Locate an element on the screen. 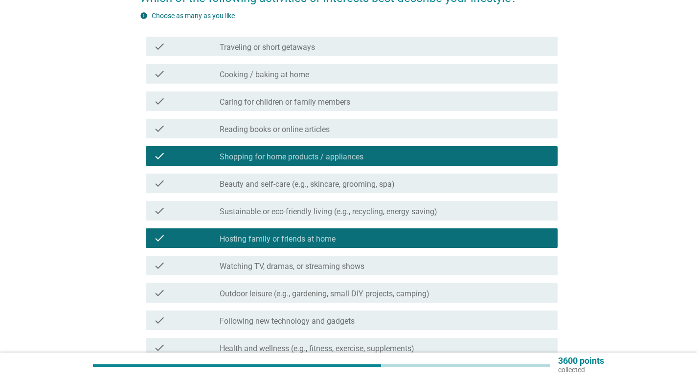 This screenshot has width=697, height=378. label: Beauty and self-care (e.g., skincare, grooming, spa) is located at coordinates (307, 184).